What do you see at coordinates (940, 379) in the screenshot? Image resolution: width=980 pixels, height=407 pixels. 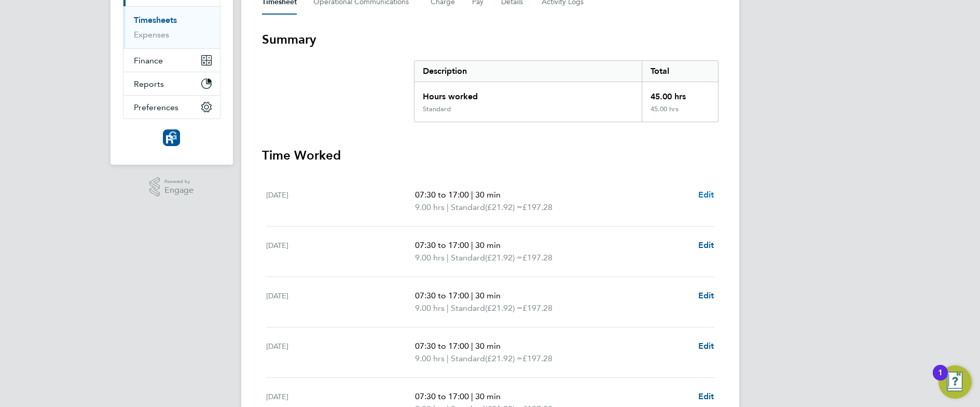 I see `div: 1` at bounding box center [940, 379].